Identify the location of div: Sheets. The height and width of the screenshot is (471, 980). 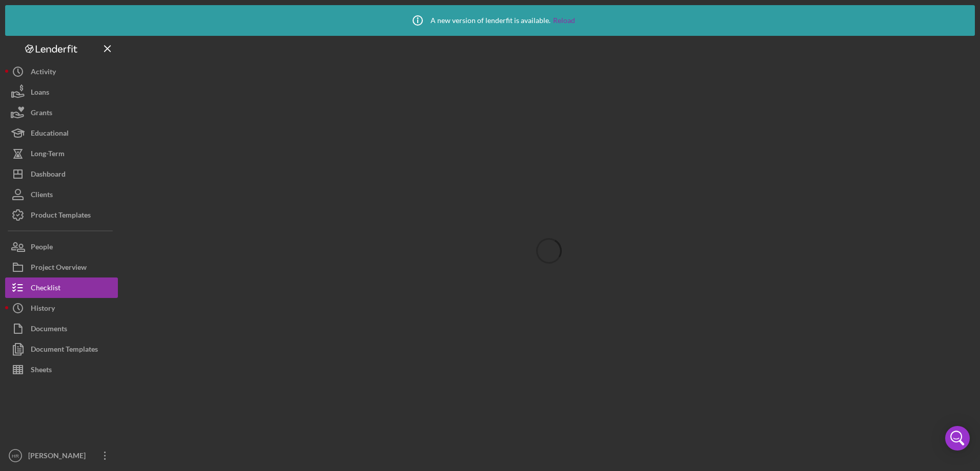
(41, 371).